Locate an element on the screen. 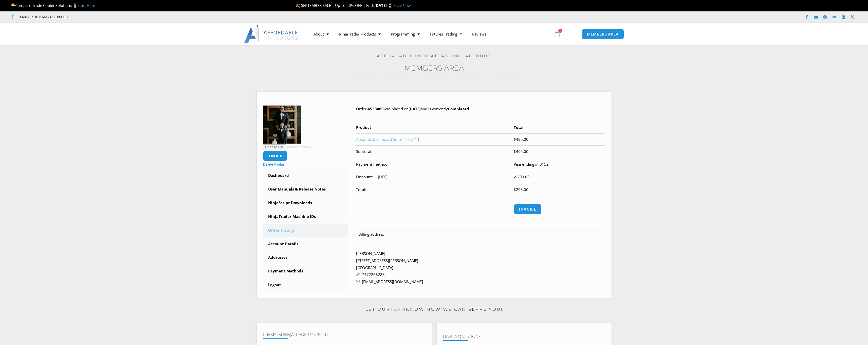  th: Subtotal: is located at coordinates (435, 152).